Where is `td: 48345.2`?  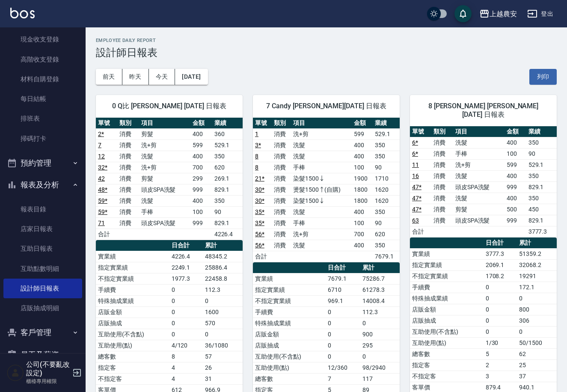
td: 48345.2 is located at coordinates (222, 256).